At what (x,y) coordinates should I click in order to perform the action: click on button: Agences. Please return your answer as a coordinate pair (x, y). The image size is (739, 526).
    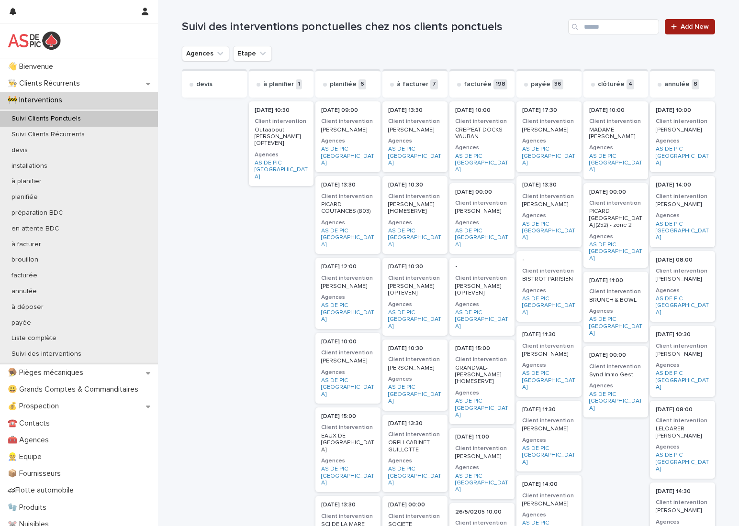
    Looking at the image, I should click on (205, 54).